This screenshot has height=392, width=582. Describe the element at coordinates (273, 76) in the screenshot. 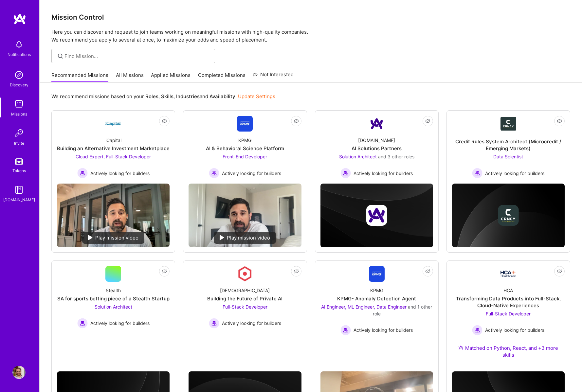

I see `a: Not Interested` at that location.